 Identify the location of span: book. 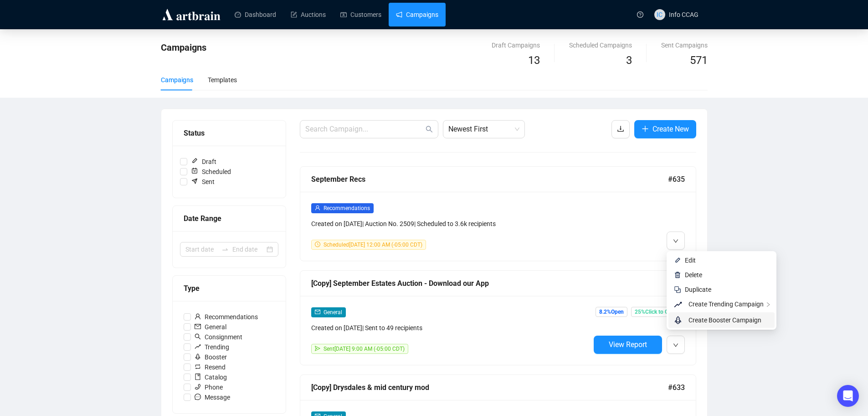
(198, 376).